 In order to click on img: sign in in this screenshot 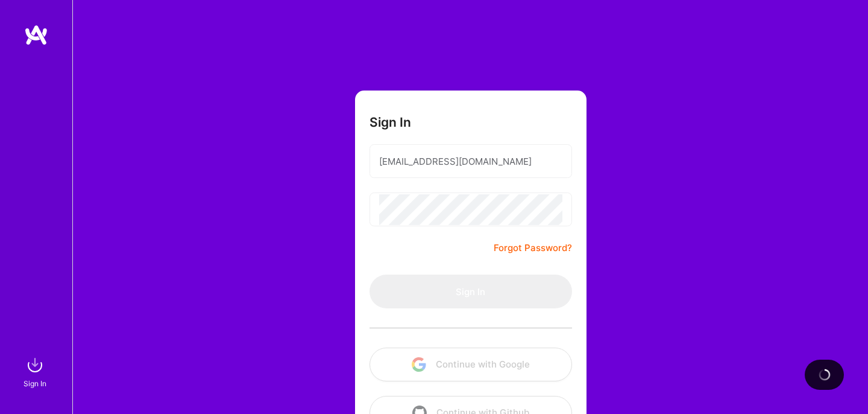, I will do `click(35, 365)`.